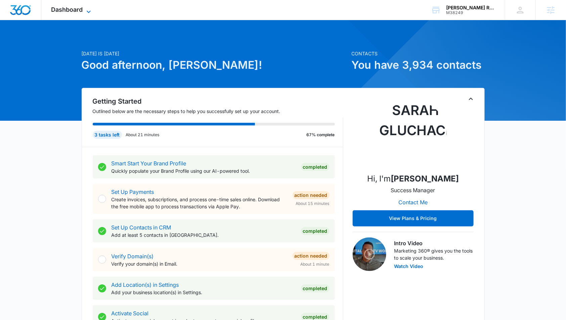  Describe the element at coordinates (470, 8) in the screenshot. I see `div: account name` at that location.